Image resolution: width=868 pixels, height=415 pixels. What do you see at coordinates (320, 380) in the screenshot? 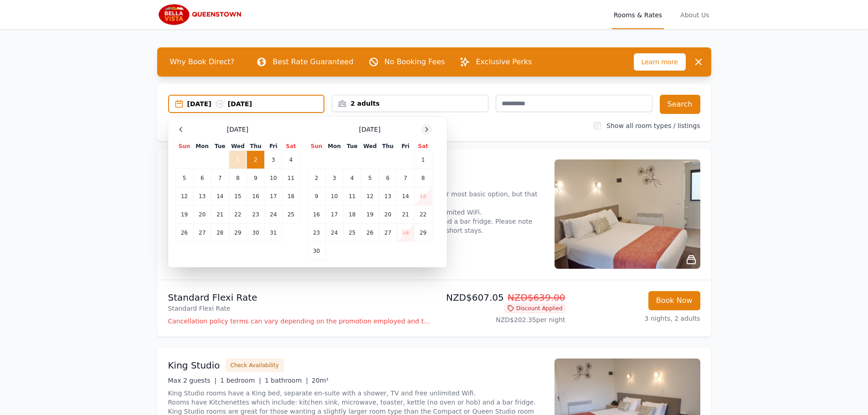
I see `span: 20m²` at bounding box center [320, 380].